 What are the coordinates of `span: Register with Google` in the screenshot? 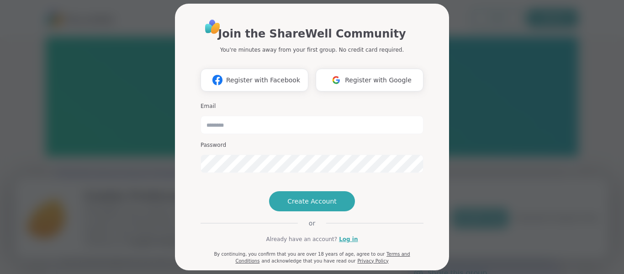 It's located at (378, 80).